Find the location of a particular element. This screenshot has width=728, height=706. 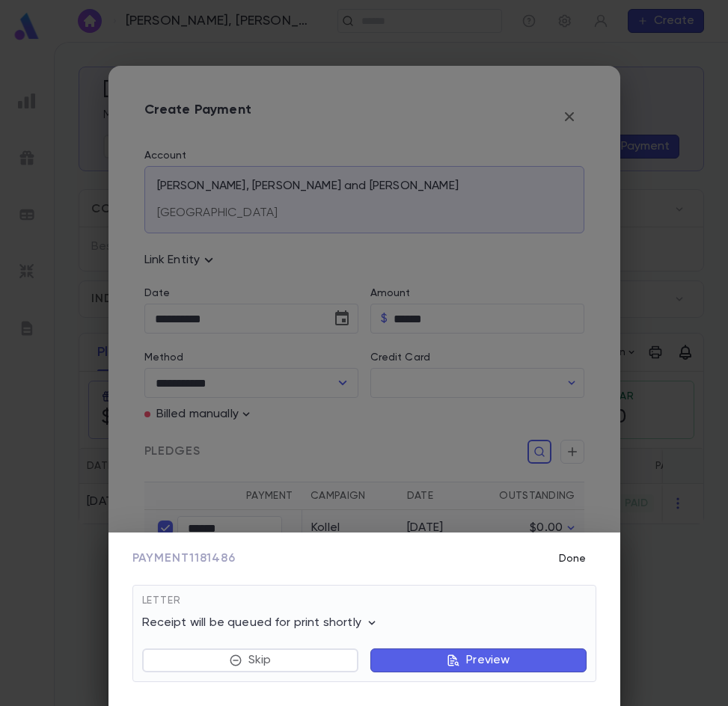

div: Letter is located at coordinates (364, 605).